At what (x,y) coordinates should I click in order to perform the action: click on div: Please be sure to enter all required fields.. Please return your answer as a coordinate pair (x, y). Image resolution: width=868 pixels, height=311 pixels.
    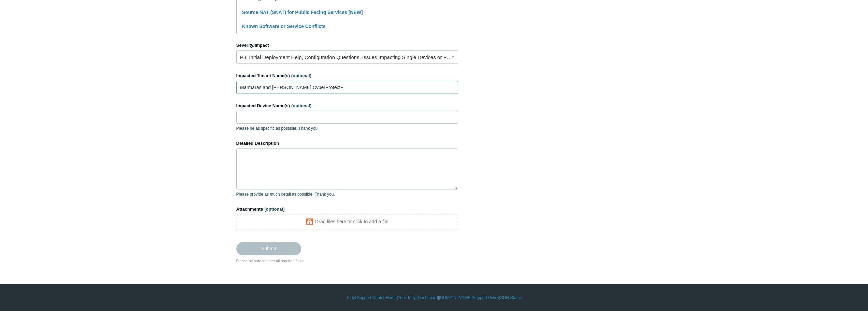
    Looking at the image, I should click on (347, 260).